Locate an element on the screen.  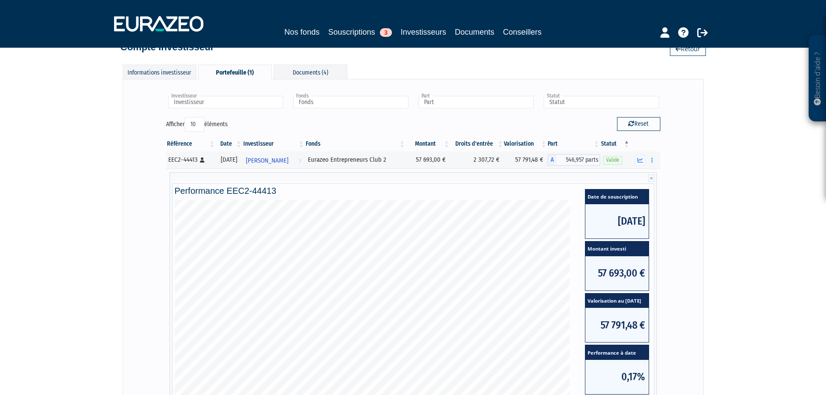
span: Performance à date is located at coordinates (617, 353).